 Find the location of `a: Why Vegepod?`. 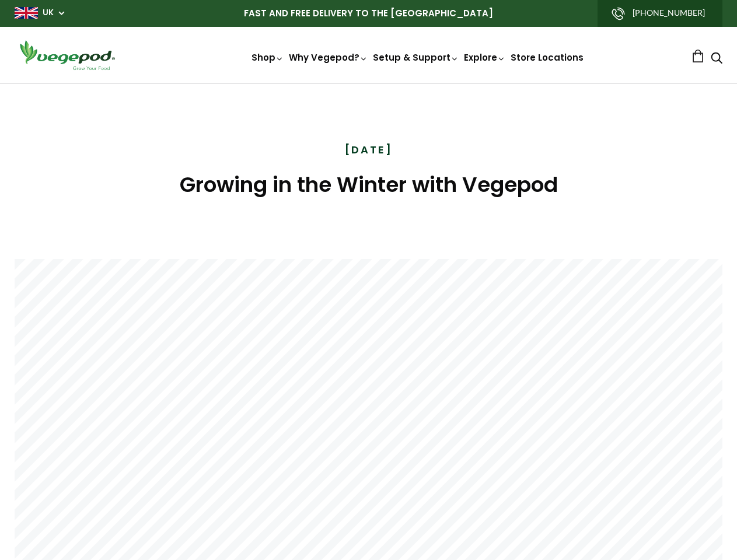

a: Why Vegepod? is located at coordinates (328, 57).